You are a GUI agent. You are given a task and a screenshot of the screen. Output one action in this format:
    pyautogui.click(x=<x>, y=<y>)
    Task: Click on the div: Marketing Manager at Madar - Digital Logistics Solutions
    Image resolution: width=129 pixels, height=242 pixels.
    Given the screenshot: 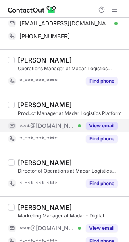 What is the action you would take?
    pyautogui.click(x=71, y=215)
    